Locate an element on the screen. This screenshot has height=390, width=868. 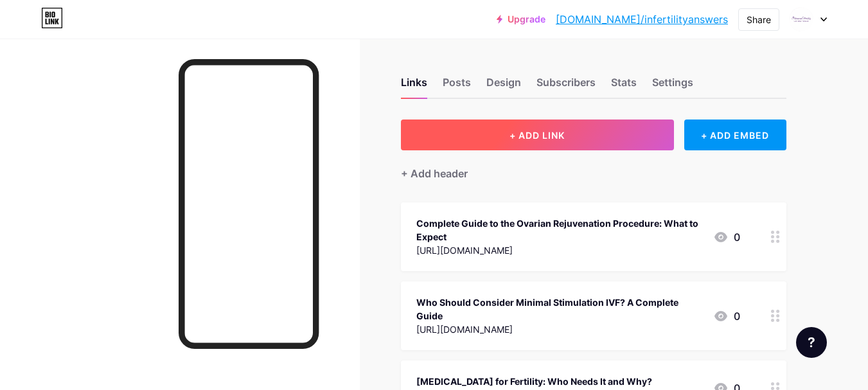
div: Links is located at coordinates (414, 86).